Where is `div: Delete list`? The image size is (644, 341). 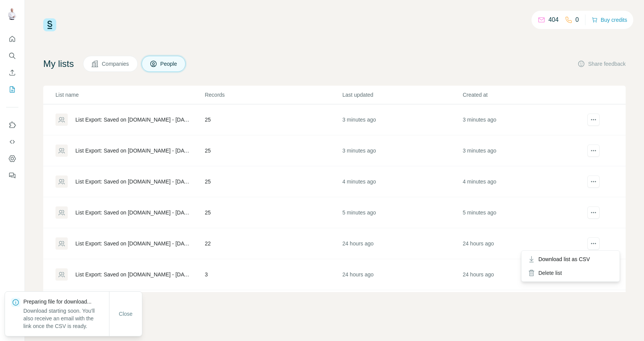 div: Delete list is located at coordinates (570, 273).